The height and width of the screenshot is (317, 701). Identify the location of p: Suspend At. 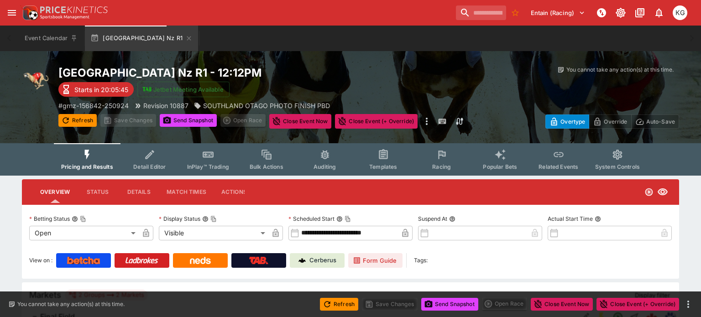
(433, 219).